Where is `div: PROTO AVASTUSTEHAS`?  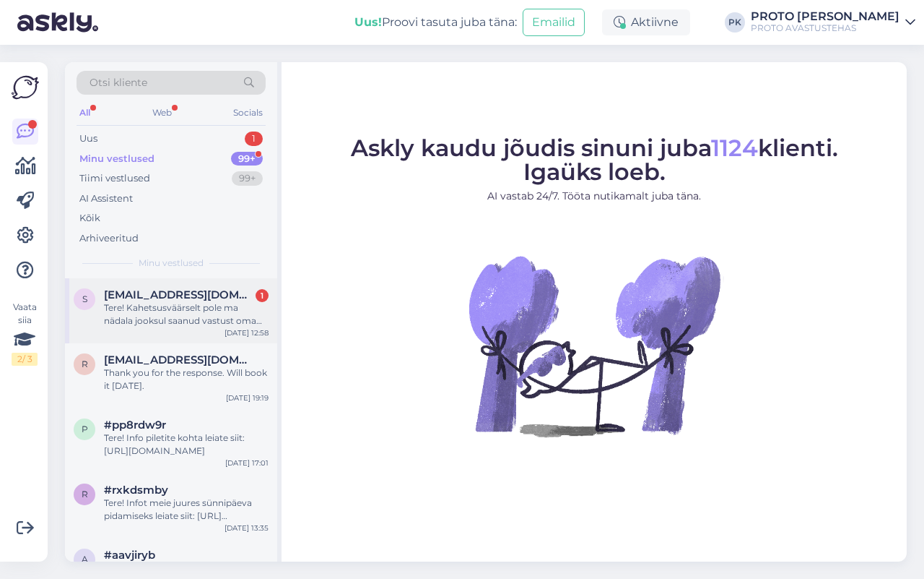 div: PROTO AVASTUSTEHAS is located at coordinates (826, 28).